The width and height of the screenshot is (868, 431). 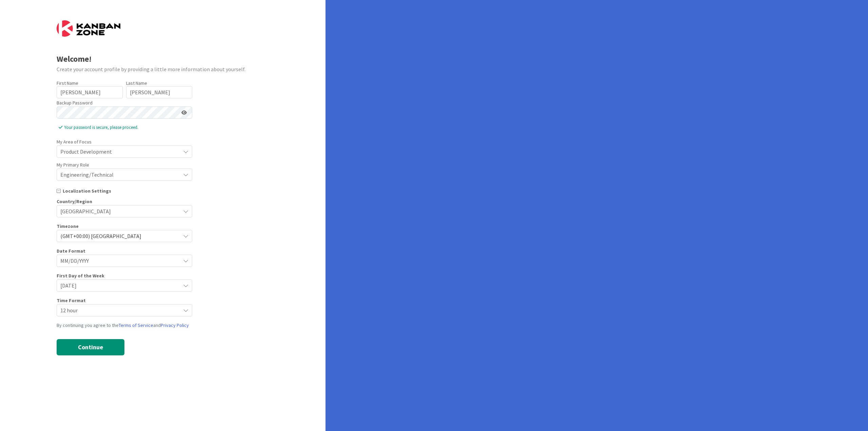 What do you see at coordinates (163, 59) in the screenshot?
I see `div: Welcome!` at bounding box center [163, 59].